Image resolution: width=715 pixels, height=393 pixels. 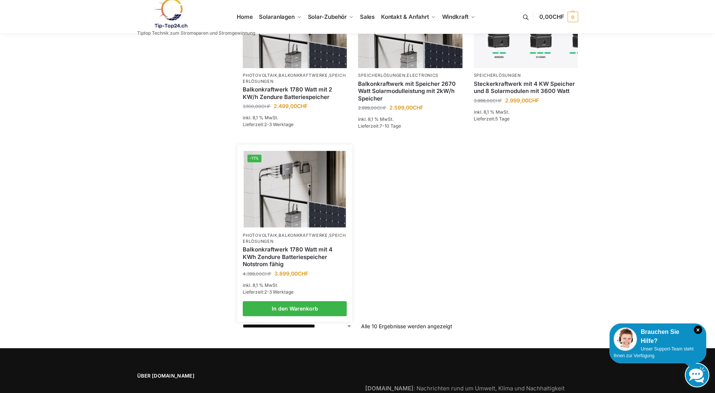 What do you see at coordinates (367, 17) in the screenshot?
I see `span: Sales` at bounding box center [367, 17].